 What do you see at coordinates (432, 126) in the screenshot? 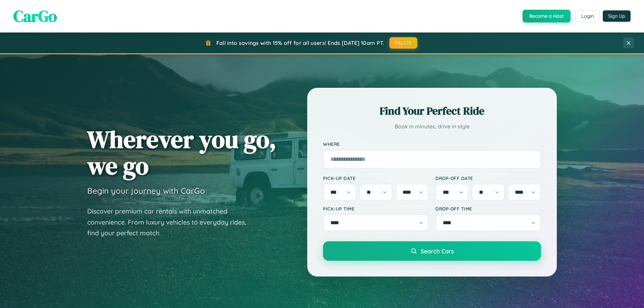
I see `p: Book in minutes, drive in style` at bounding box center [432, 126].